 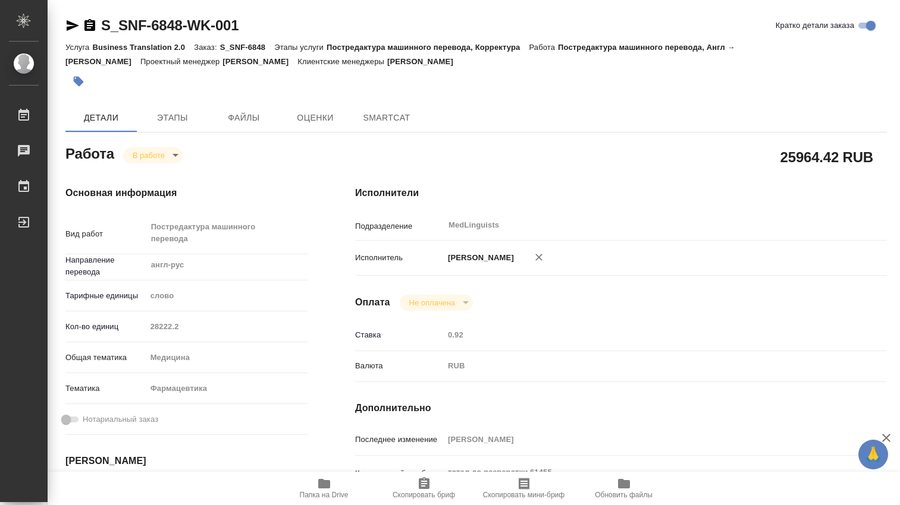 What do you see at coordinates (172, 118) in the screenshot?
I see `span: Этапы` at bounding box center [172, 118].